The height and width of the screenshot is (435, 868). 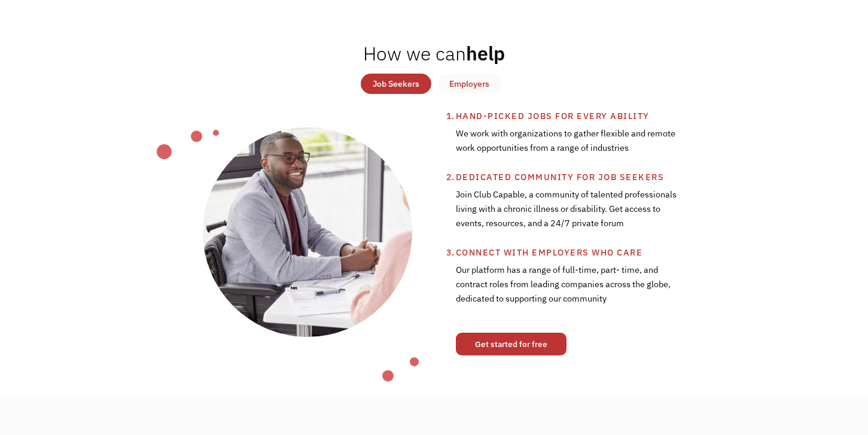 I want to click on h2: help, so click(x=433, y=53).